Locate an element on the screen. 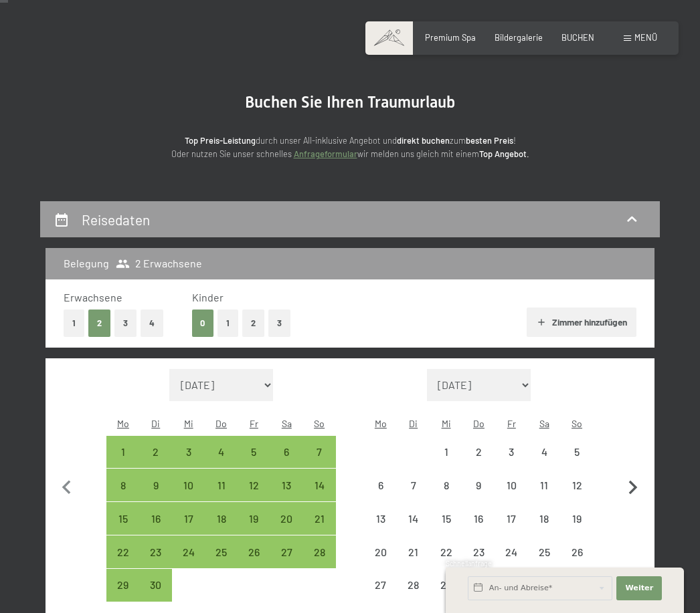 Image resolution: width=700 pixels, height=613 pixels. a: Anfrageformular is located at coordinates (325, 154).